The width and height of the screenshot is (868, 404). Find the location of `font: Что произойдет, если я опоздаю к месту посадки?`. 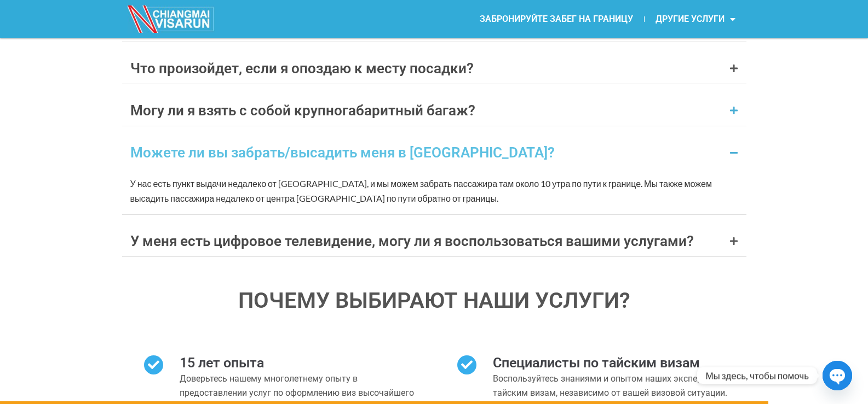

font: Что произойдет, если я опоздаю к месту посадки? is located at coordinates (302, 68).